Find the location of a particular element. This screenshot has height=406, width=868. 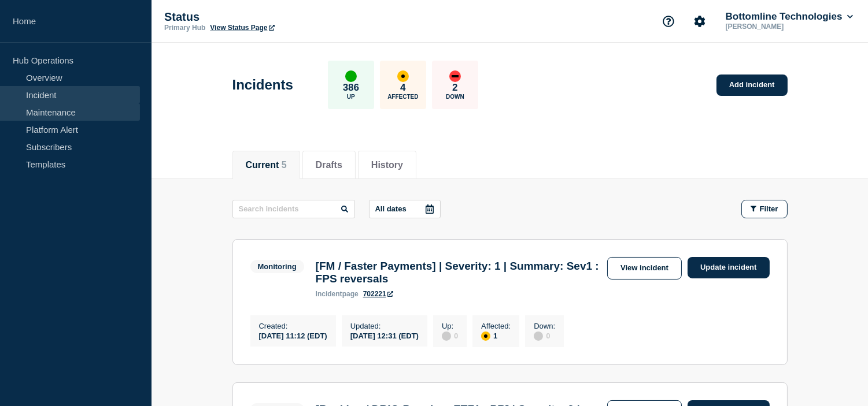

p: Up is located at coordinates (351, 96).